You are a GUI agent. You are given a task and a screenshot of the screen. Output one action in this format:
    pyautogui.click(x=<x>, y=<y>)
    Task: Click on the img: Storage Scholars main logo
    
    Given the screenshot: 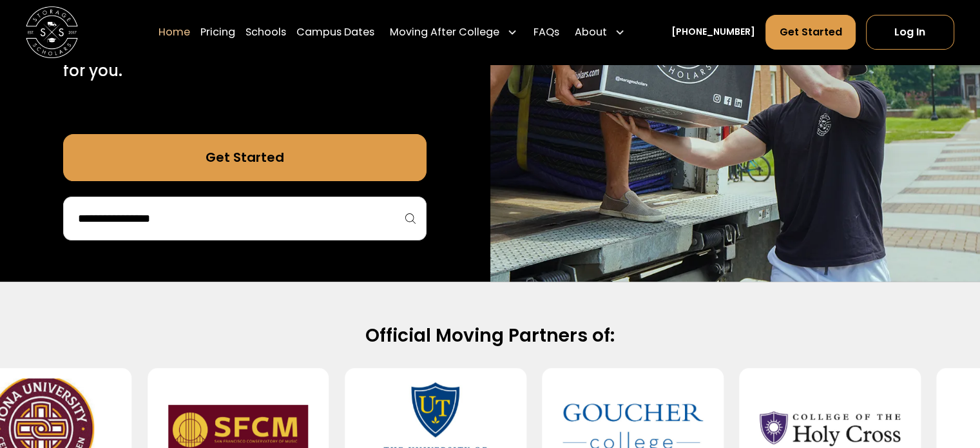 What is the action you would take?
    pyautogui.click(x=52, y=32)
    